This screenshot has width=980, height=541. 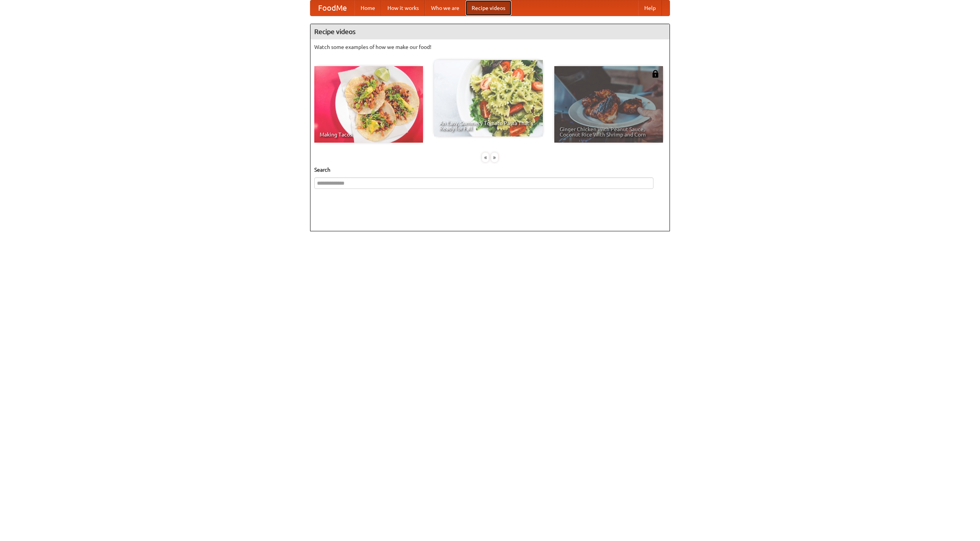 What do you see at coordinates (445, 8) in the screenshot?
I see `a: Who we are` at bounding box center [445, 8].